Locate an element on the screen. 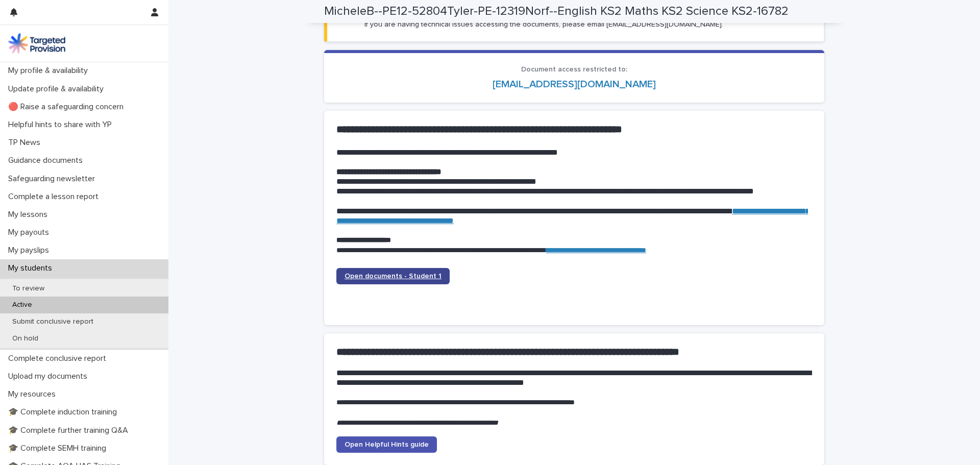 The image size is (980, 465). p: My resources is located at coordinates (33, 394).